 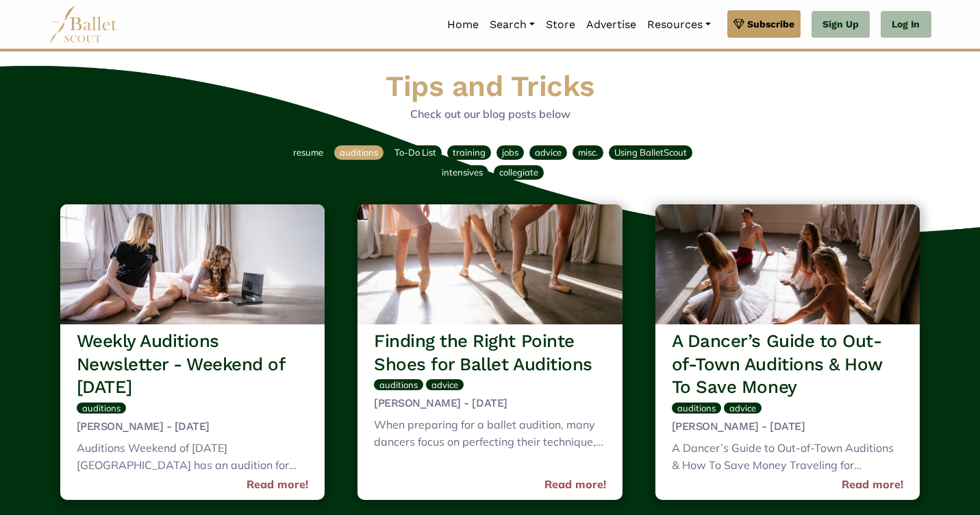 What do you see at coordinates (510, 152) in the screenshot?
I see `span: jobs` at bounding box center [510, 152].